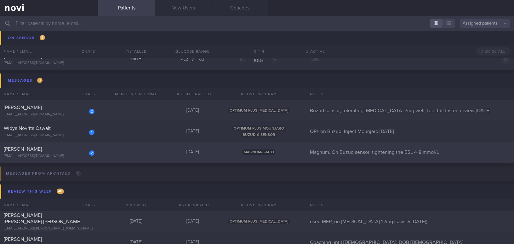 The height and width of the screenshot is (244, 514). Describe the element at coordinates (193, 94) in the screenshot. I see `div: Last Interacted` at that location.